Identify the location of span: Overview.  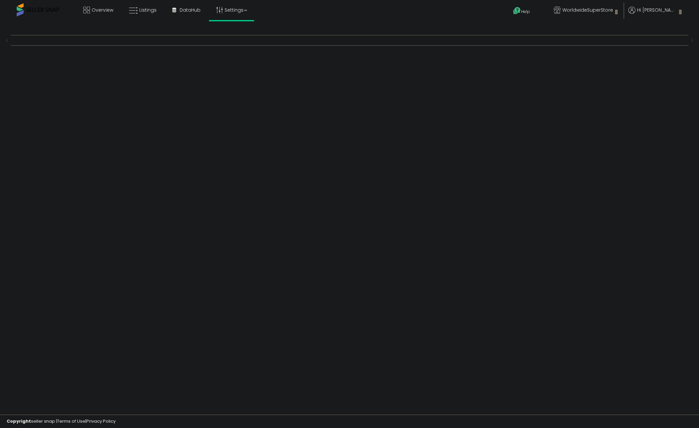
(102, 10).